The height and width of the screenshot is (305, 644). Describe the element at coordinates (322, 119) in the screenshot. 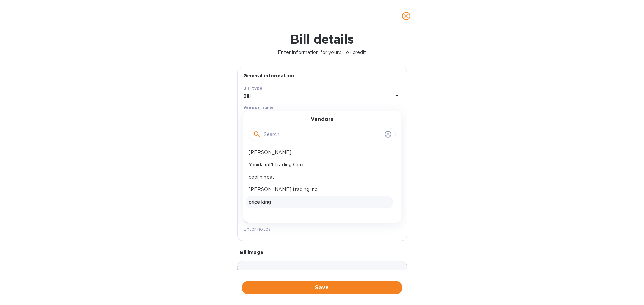

I see `h3: Vendors` at that location.